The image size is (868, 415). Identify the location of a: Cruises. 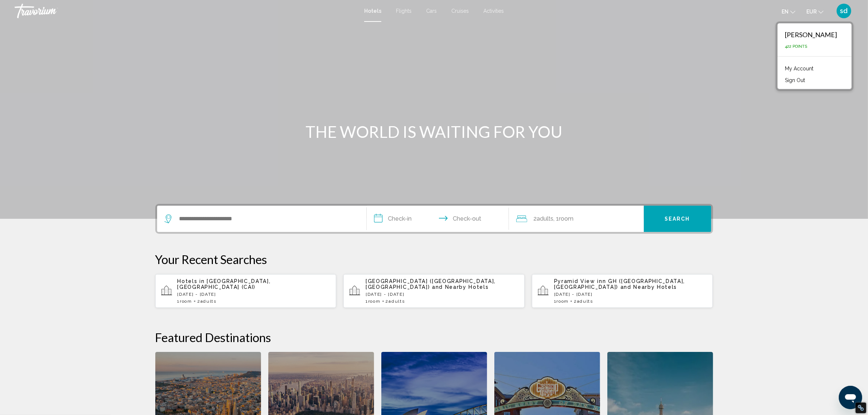
(460, 11).